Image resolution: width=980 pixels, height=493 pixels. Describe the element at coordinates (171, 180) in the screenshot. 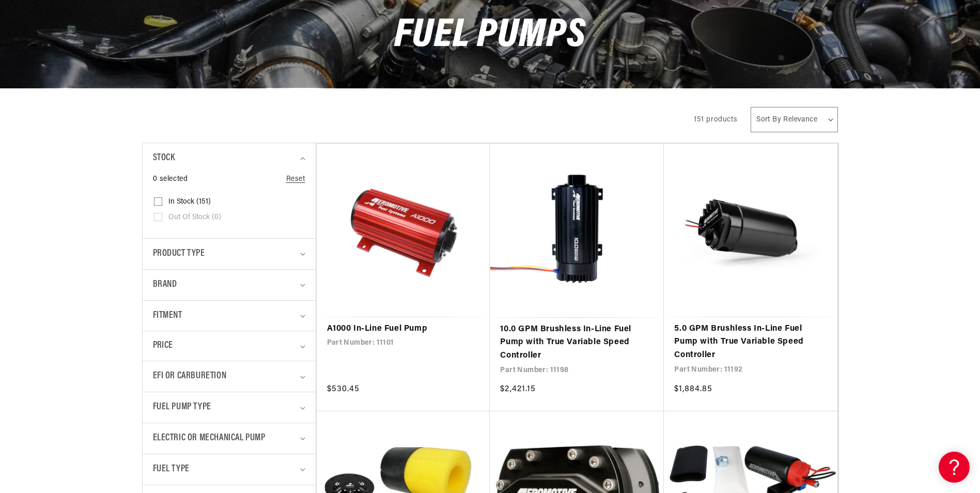

I see `span: 0 selected` at that location.